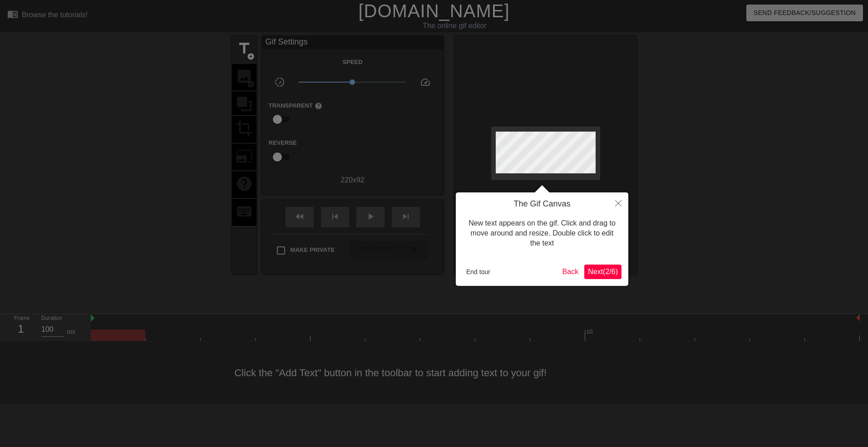 The height and width of the screenshot is (447, 868). Describe the element at coordinates (571, 271) in the screenshot. I see `button: Back` at that location.